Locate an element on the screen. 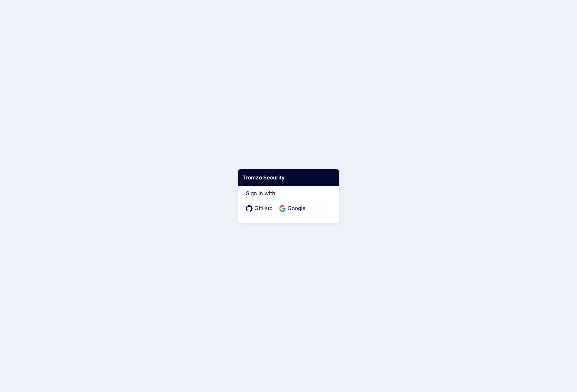  div: Tromzo Security is located at coordinates (288, 178).